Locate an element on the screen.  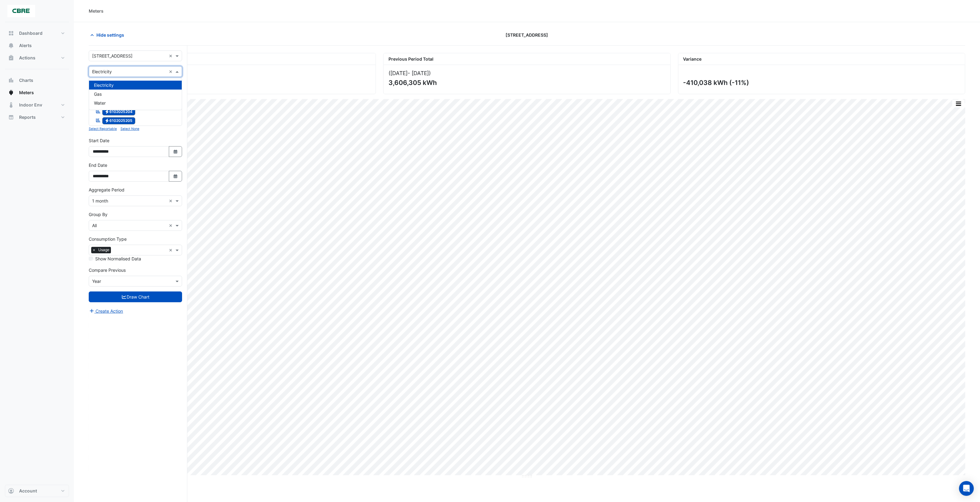
app-icon: Alerts is located at coordinates (11, 46).